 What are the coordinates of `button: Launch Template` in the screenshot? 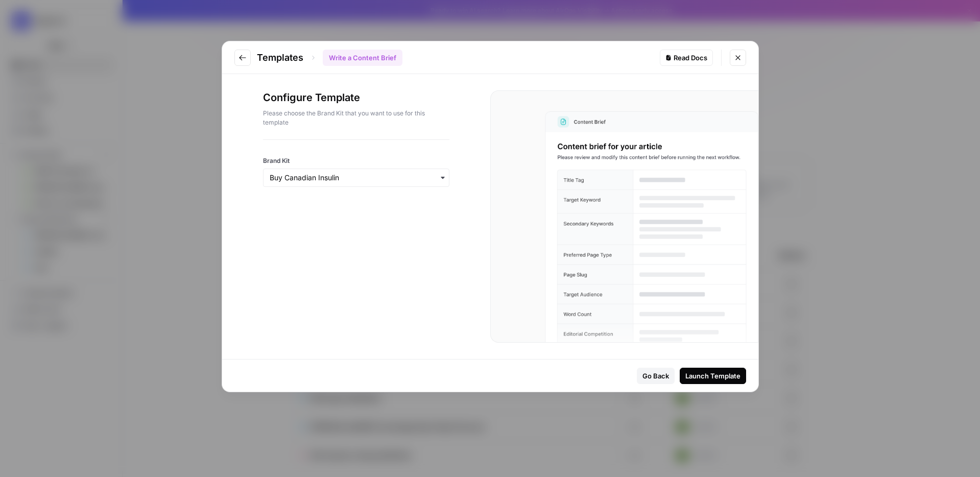 It's located at (713, 376).